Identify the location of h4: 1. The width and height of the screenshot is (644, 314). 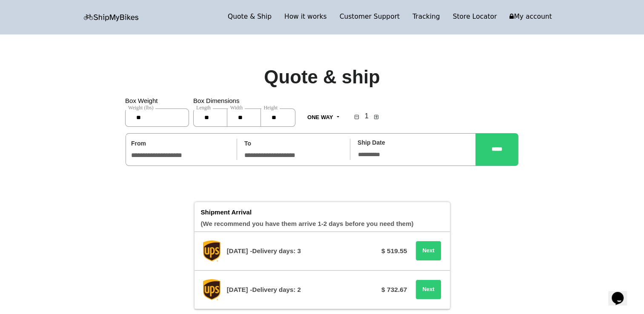
(366, 115).